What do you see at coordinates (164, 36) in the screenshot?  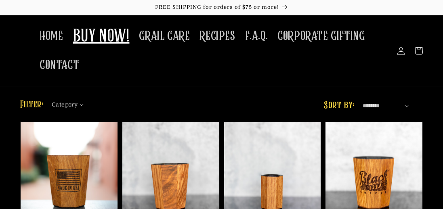 I see `a: GRAIL CARE` at bounding box center [164, 36].